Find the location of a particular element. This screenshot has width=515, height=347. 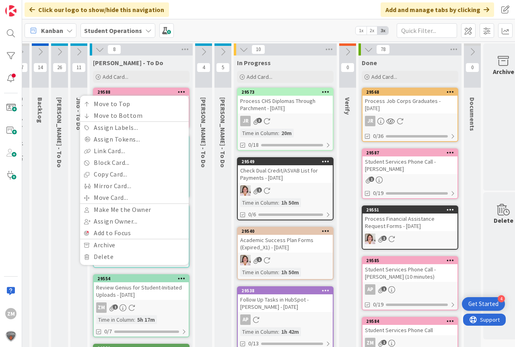

div: Delete is located at coordinates (504, 221).